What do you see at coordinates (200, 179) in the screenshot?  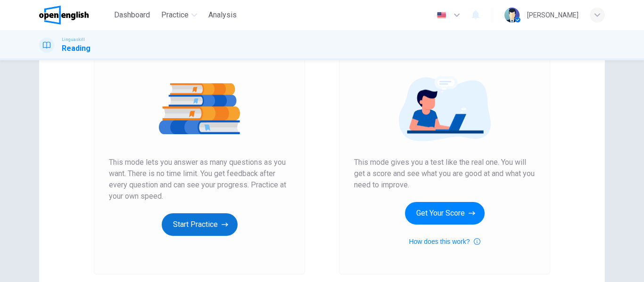 I see `span: This mode lets you answer as many questions as you want. There is no time limit. You get feedback...` at bounding box center [200, 179].